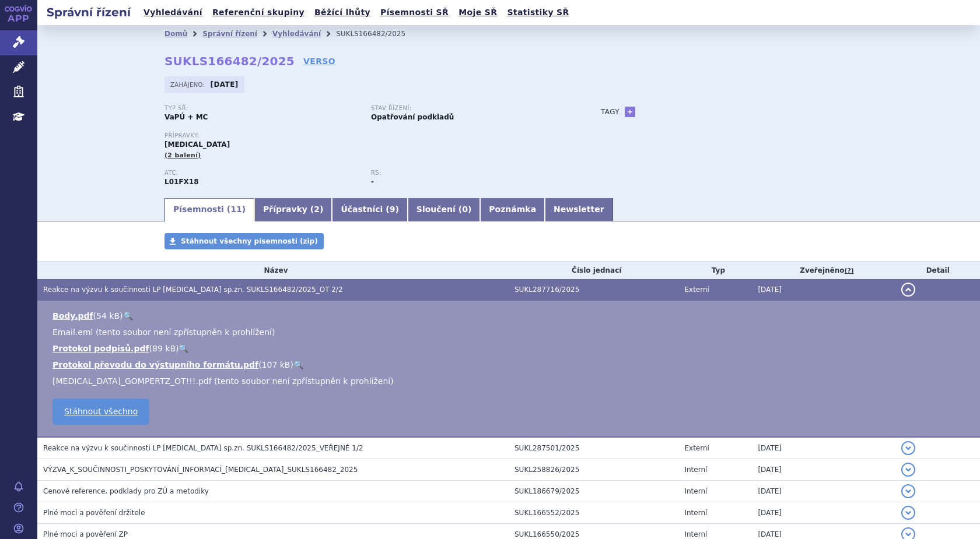  I want to click on th: Zveřejněno, so click(824, 270).